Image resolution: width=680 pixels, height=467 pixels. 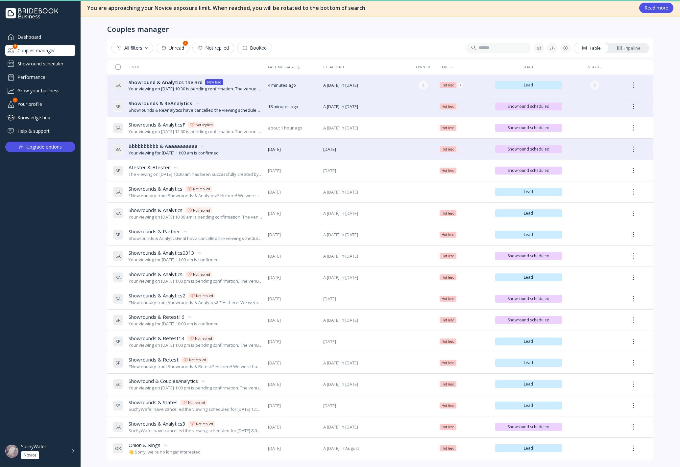 What do you see at coordinates (40, 117) in the screenshot?
I see `div: Knowledge hub` at bounding box center [40, 117].